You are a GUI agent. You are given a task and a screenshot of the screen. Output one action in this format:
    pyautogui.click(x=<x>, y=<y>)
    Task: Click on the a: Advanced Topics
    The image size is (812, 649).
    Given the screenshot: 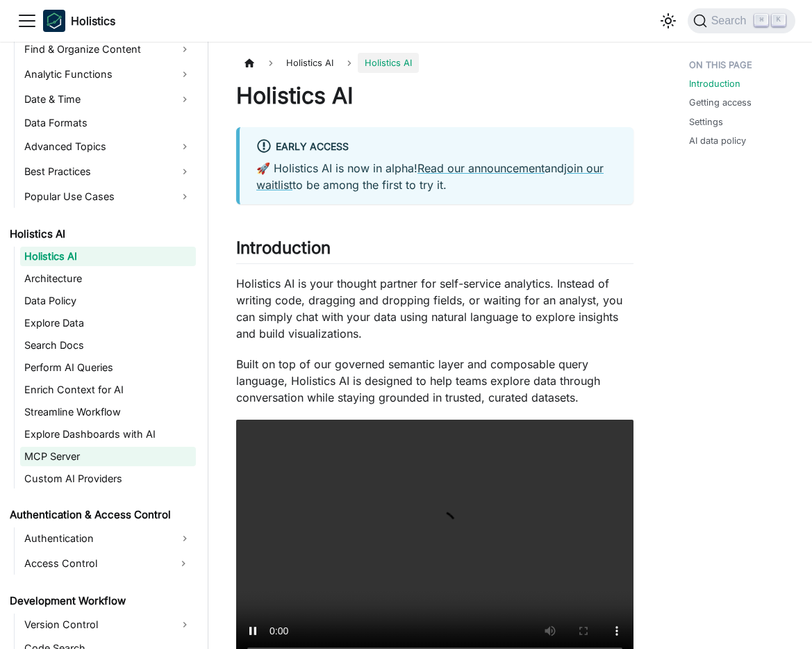 What is the action you would take?
    pyautogui.click(x=108, y=147)
    